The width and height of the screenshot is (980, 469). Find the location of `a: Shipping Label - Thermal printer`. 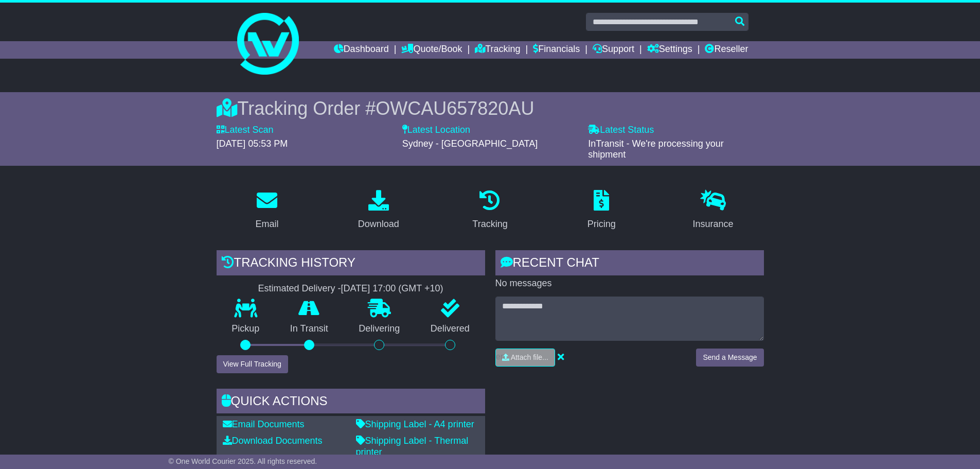

a: Shipping Label - Thermal printer is located at coordinates (412, 447).